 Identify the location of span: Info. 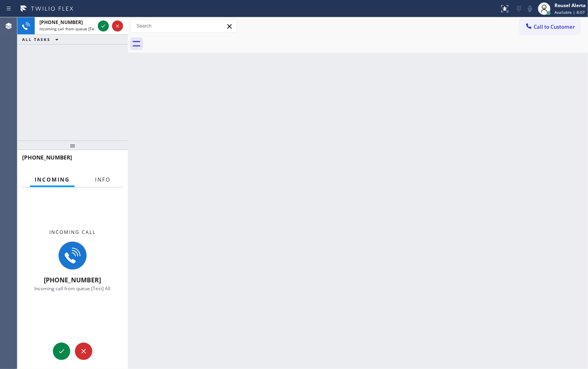
(102, 180).